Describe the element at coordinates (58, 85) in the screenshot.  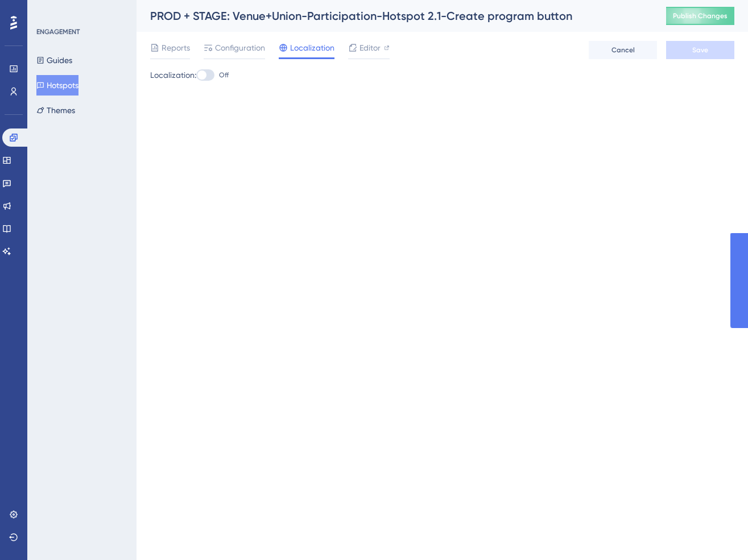
I see `button: Hotspots` at that location.